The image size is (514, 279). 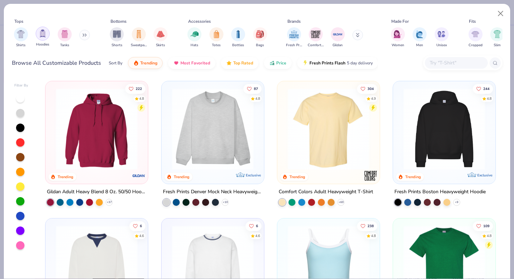 What do you see at coordinates (486, 88) in the screenshot?
I see `span: 244` at bounding box center [486, 88].